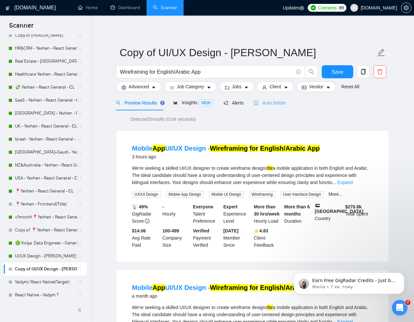 This screenshot has width=414, height=322. I want to click on button: setting, so click(406, 8).